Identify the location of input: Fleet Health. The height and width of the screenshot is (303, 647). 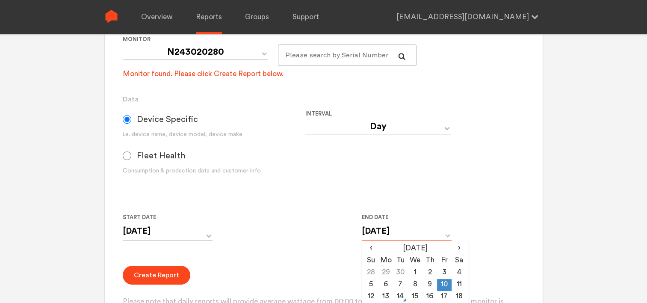
(127, 156).